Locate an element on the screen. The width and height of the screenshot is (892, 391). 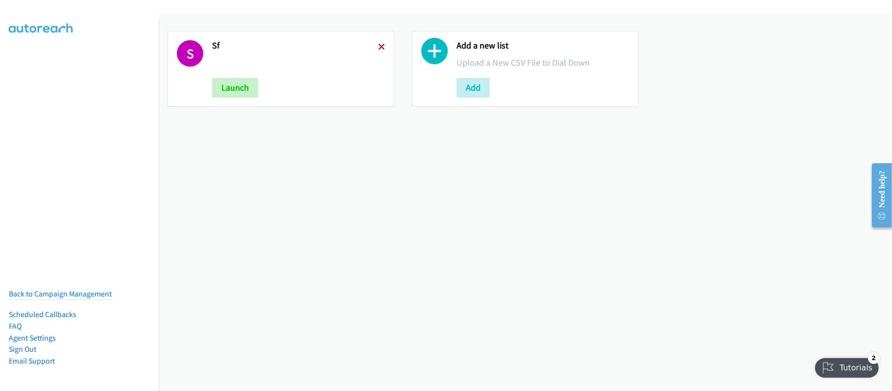
div: Need help? is located at coordinates (18, 33).